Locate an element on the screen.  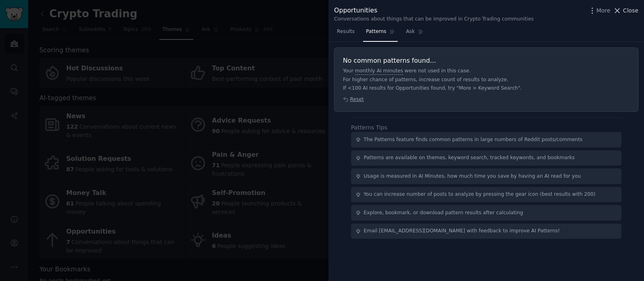
div: Usage is measured in AI Minutes, how much time you save by having an AI read for you is located at coordinates (472, 176).